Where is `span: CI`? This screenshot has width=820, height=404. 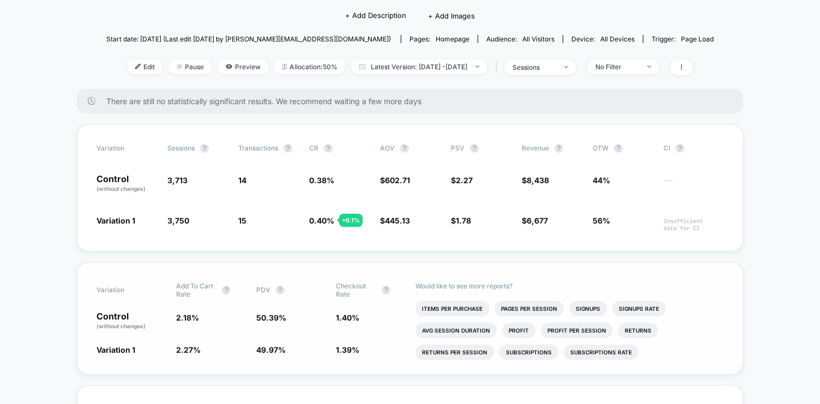
span: CI is located at coordinates (694, 148).